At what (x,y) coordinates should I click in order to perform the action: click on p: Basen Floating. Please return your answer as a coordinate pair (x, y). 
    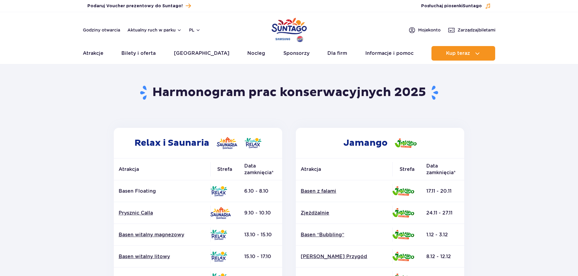
    Looking at the image, I should click on (162, 191).